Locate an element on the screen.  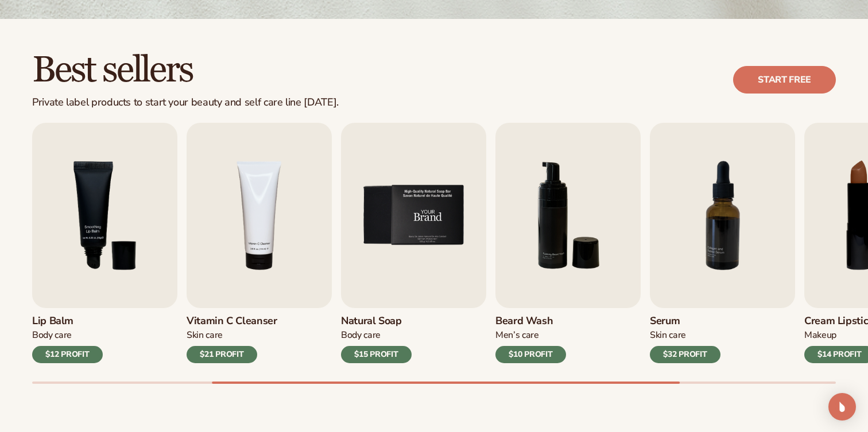
a: 5 / 9 is located at coordinates (413, 243).